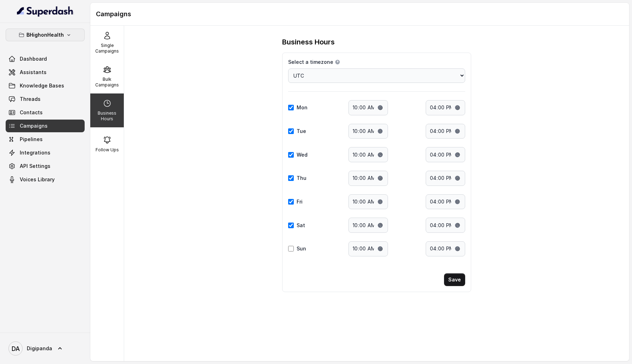 This screenshot has height=364, width=632. What do you see at coordinates (107, 116) in the screenshot?
I see `p: Business Hours` at bounding box center [107, 116].